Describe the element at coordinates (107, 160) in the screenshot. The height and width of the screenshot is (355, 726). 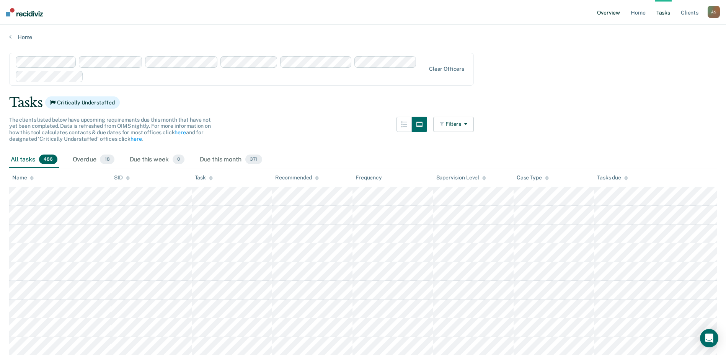
I see `span: 18` at that location.